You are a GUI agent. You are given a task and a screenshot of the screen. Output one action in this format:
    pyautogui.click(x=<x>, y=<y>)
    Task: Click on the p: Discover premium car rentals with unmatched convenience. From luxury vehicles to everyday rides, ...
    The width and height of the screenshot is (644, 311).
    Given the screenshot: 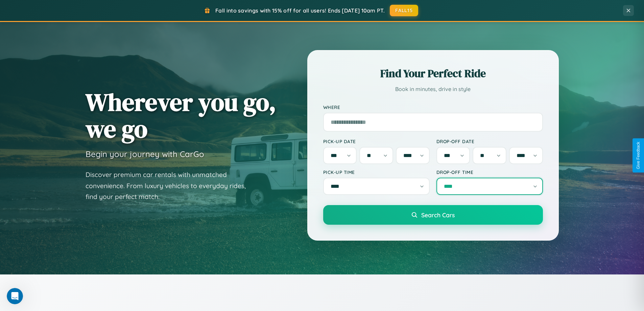 What is the action you would take?
    pyautogui.click(x=170, y=186)
    